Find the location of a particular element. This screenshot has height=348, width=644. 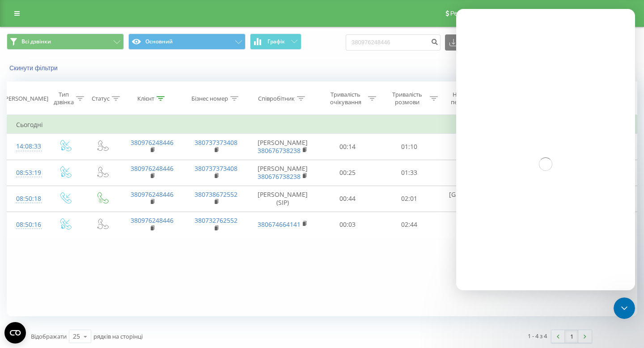

button: Open CMP widget is located at coordinates (15, 333).